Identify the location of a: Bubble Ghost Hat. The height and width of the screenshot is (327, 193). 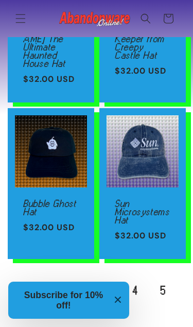
(51, 207).